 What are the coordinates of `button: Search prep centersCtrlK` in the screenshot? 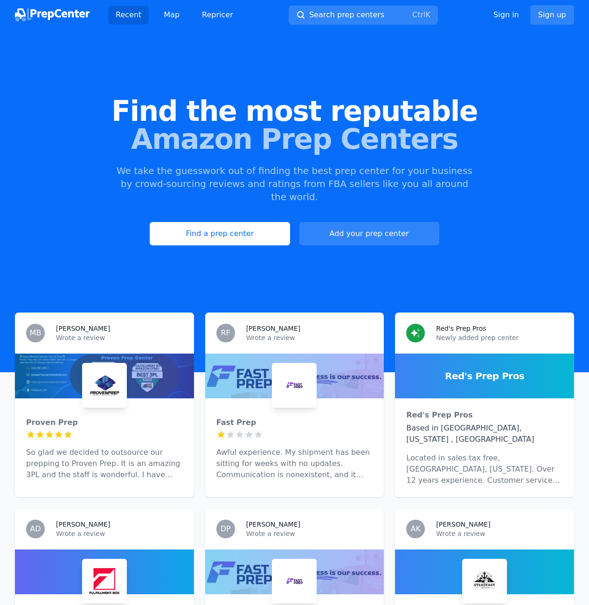 It's located at (363, 15).